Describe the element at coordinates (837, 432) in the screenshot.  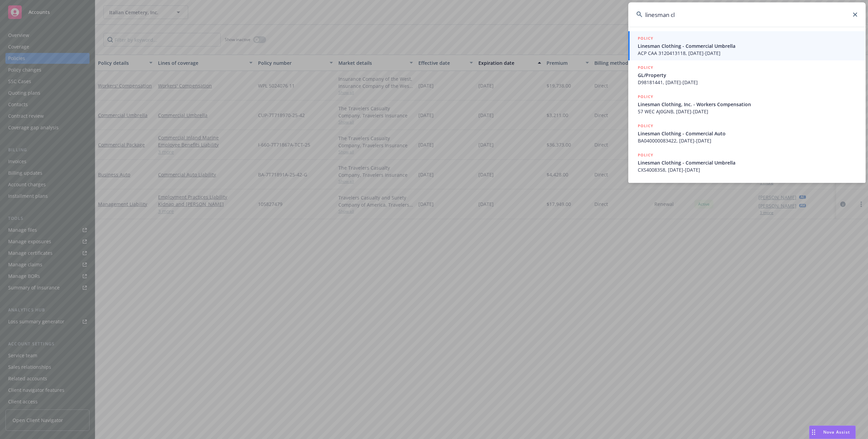
I see `span: Nova Assist` at that location.